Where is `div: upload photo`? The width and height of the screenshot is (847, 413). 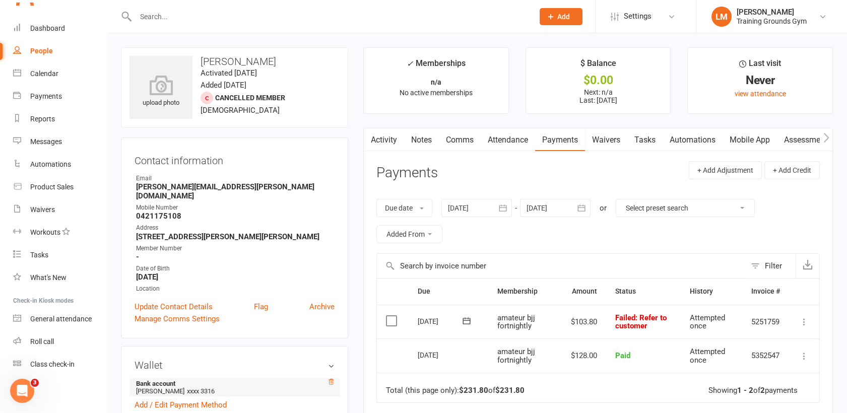 div: upload photo is located at coordinates (161, 92).